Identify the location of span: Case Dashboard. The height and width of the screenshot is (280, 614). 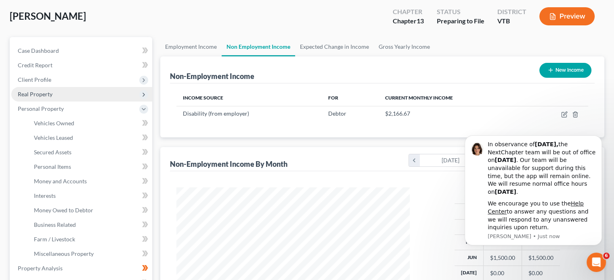
(38, 50).